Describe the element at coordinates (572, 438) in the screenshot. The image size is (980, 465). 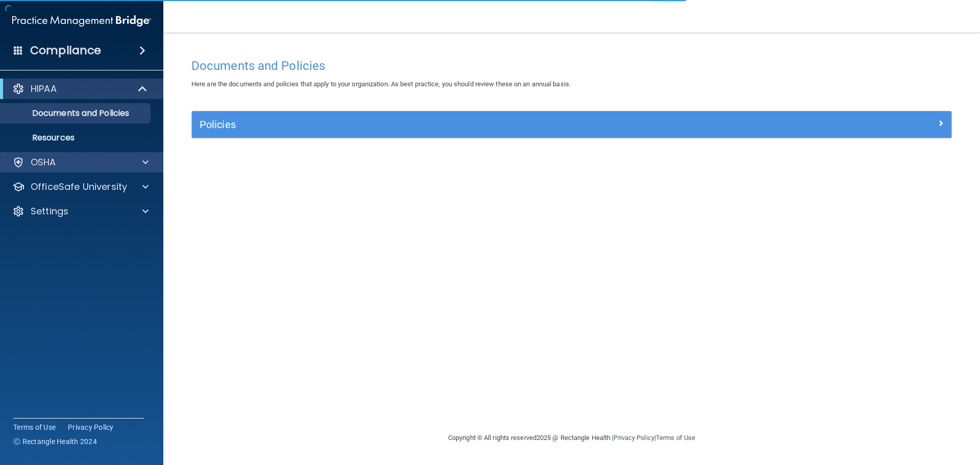
I see `div: Copyright © All rights reserved 2025 @ Rectangle Health | |` at that location.